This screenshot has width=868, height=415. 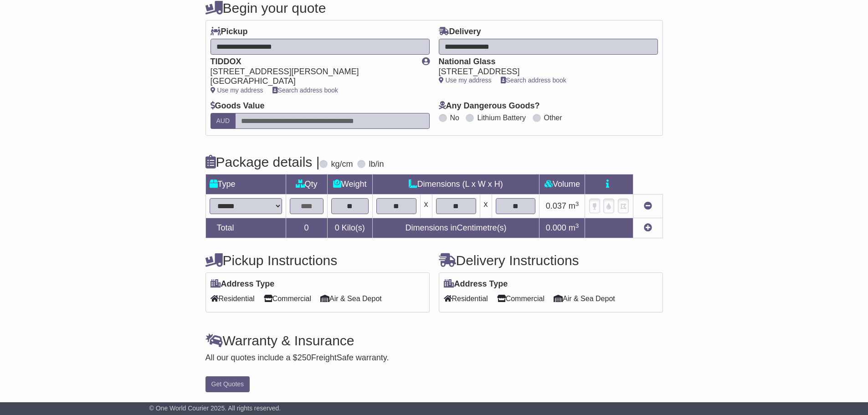 I want to click on label: lb/in, so click(x=376, y=164).